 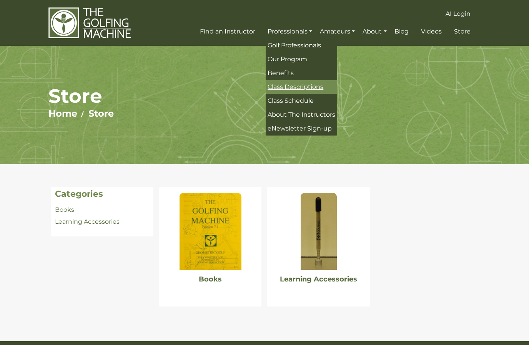 I want to click on ul: Professionals, so click(x=302, y=87).